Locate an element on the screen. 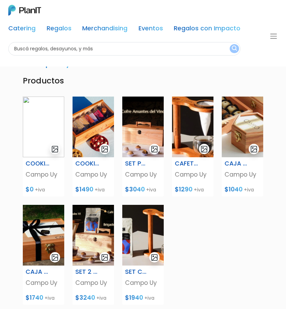  h6: CAJA HEREFORD is located at coordinates (236, 164).